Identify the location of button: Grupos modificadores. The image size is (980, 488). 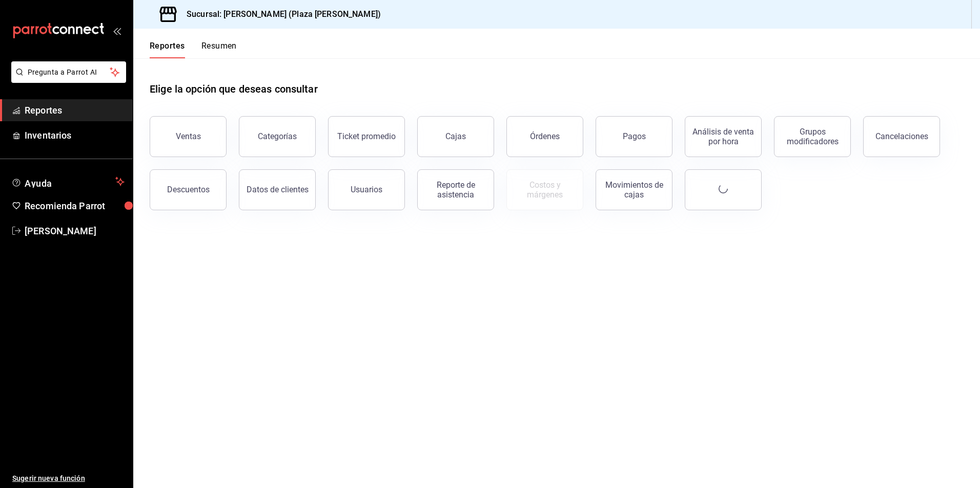
(812, 137).